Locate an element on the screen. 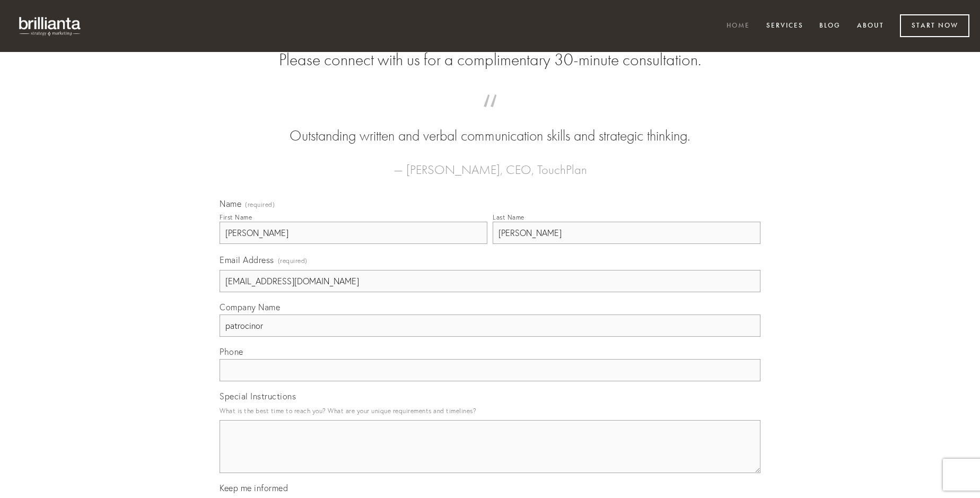 Image resolution: width=980 pixels, height=498 pixels. blockquote: Outstanding written and verbal communication skills and strategic thinking. is located at coordinates (490, 126).